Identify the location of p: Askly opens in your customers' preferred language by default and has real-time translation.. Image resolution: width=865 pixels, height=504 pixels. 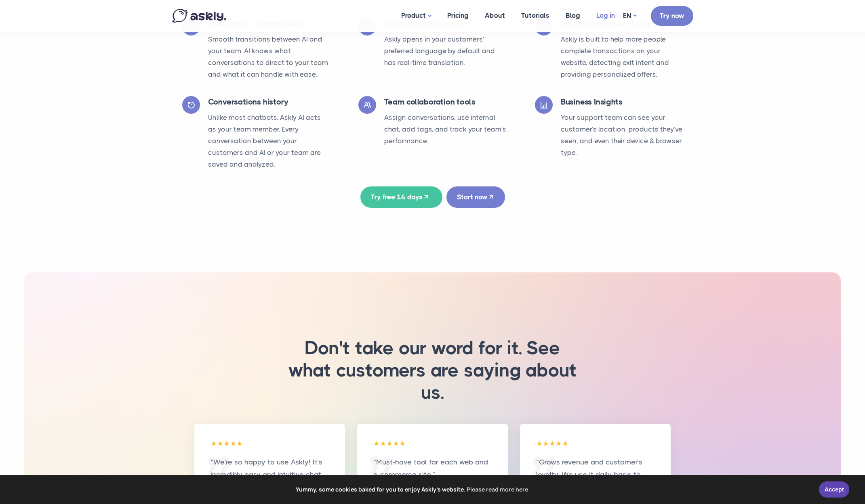
(446, 51).